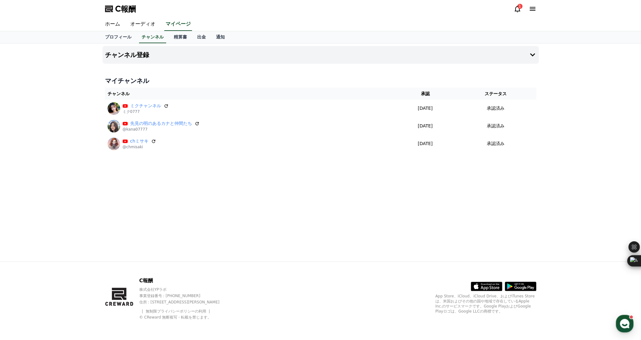 Image resolution: width=641 pixels, height=340 pixels. What do you see at coordinates (143, 24) in the screenshot?
I see `font: オーディオ` at bounding box center [143, 24].